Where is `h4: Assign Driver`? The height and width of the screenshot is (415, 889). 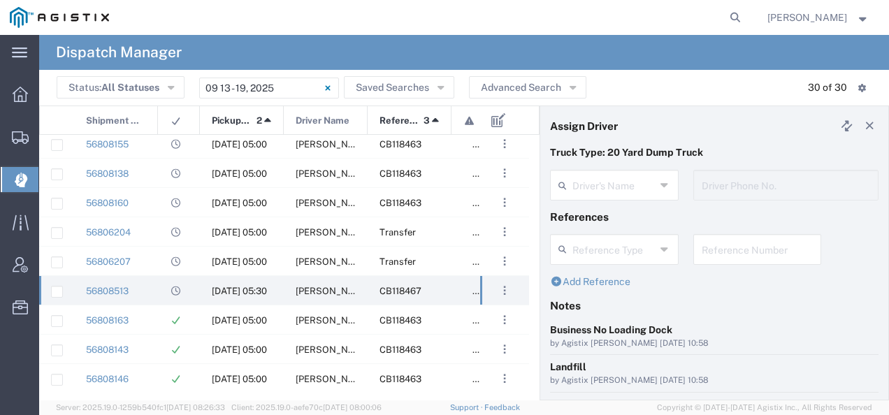
h4: Assign Driver is located at coordinates (584, 126).